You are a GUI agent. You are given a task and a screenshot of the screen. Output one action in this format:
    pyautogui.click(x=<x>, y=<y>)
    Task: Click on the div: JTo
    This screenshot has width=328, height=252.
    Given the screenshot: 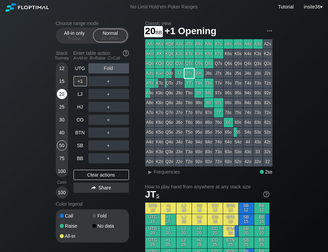 What is the action you would take?
    pyautogui.click(x=179, y=83)
    